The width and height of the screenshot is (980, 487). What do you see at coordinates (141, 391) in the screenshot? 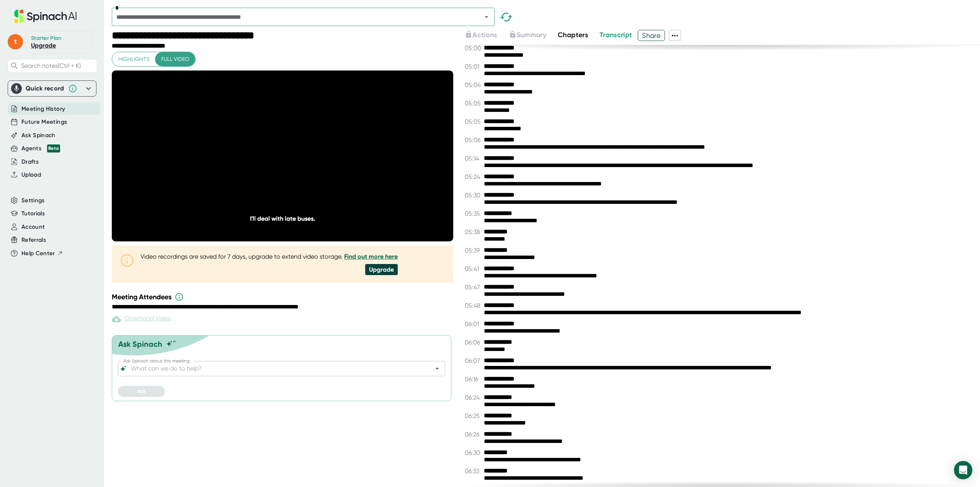
I see `button: Ask` at bounding box center [141, 391].